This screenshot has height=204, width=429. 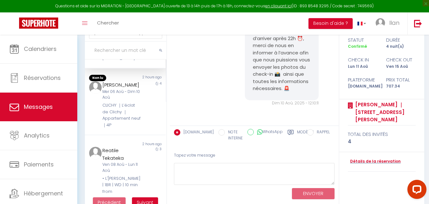 What do you see at coordinates (314, 194) in the screenshot?
I see `button: ENVOYER` at bounding box center [314, 194].